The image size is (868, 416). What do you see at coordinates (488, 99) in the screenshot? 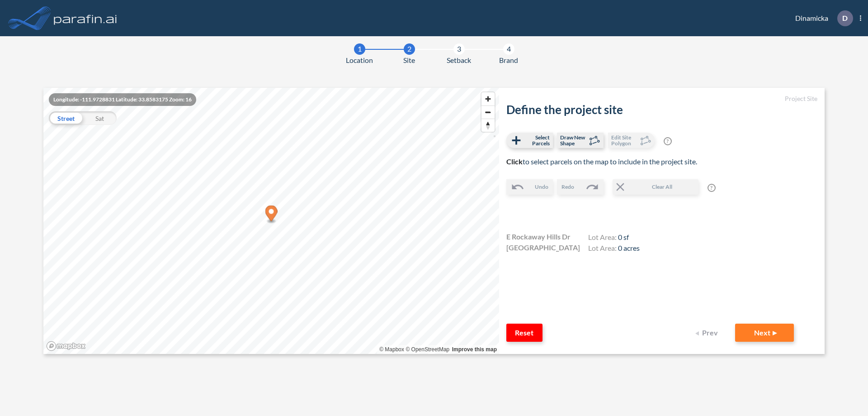
I see `button: Zoom in` at bounding box center [488, 99].